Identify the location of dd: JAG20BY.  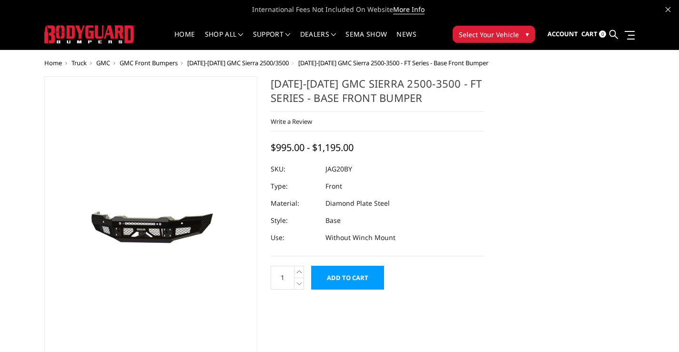
(339, 169).